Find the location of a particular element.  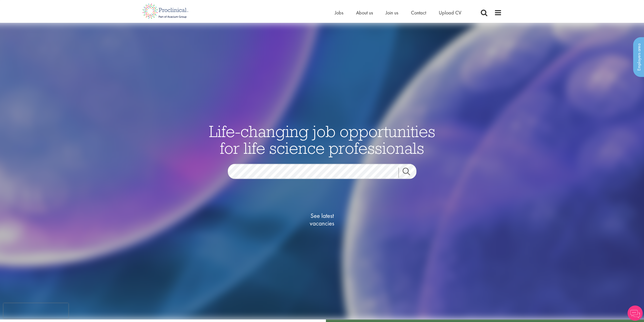

span: Join us is located at coordinates (392, 13).